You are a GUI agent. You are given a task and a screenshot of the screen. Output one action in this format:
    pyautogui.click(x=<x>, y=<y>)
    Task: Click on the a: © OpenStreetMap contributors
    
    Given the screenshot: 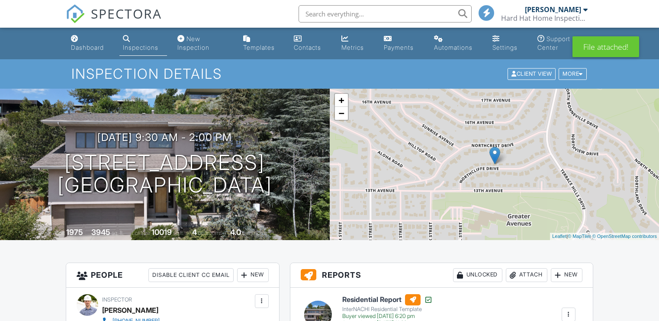 What is the action you would take?
    pyautogui.click(x=624, y=236)
    